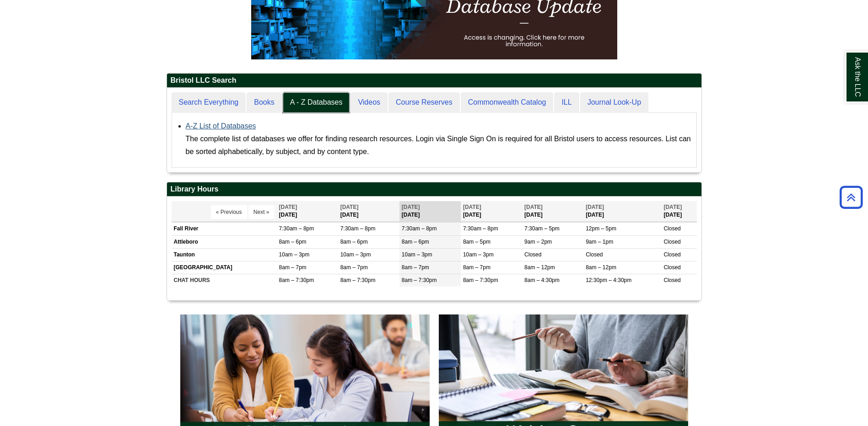 This screenshot has width=868, height=426. I want to click on h2: Bristol LLC Search, so click(434, 80).